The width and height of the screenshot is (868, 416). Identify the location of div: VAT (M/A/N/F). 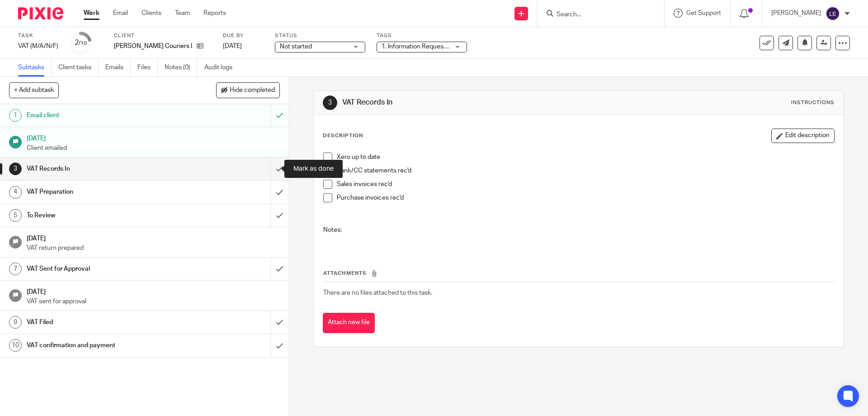
(38, 46).